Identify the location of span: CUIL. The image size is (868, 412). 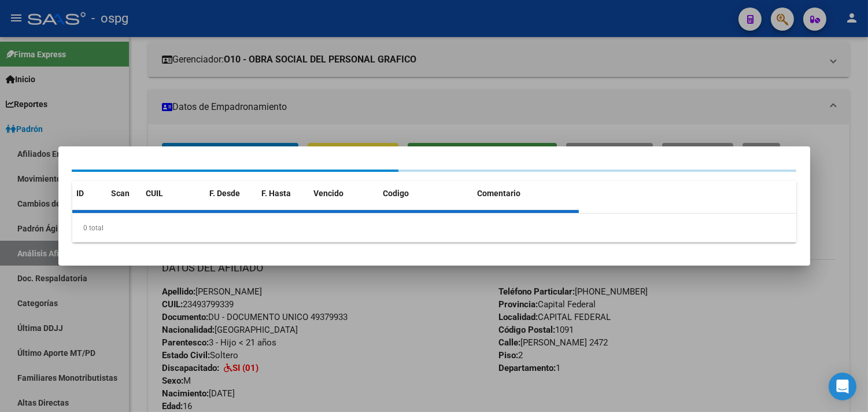
(155, 193).